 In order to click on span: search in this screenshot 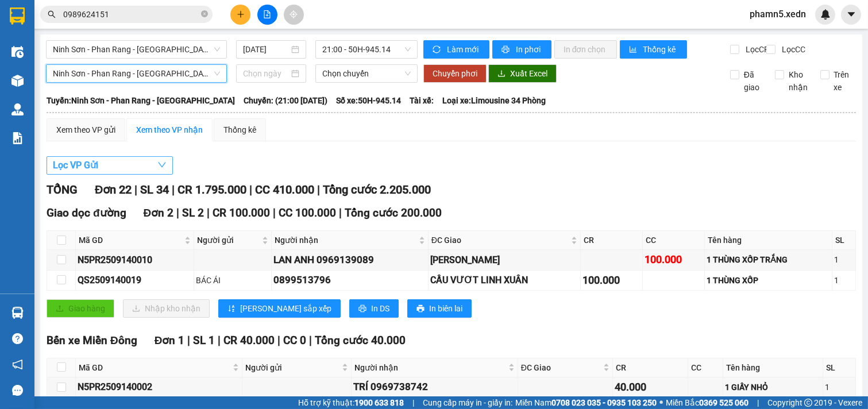, I will do `click(52, 14)`.